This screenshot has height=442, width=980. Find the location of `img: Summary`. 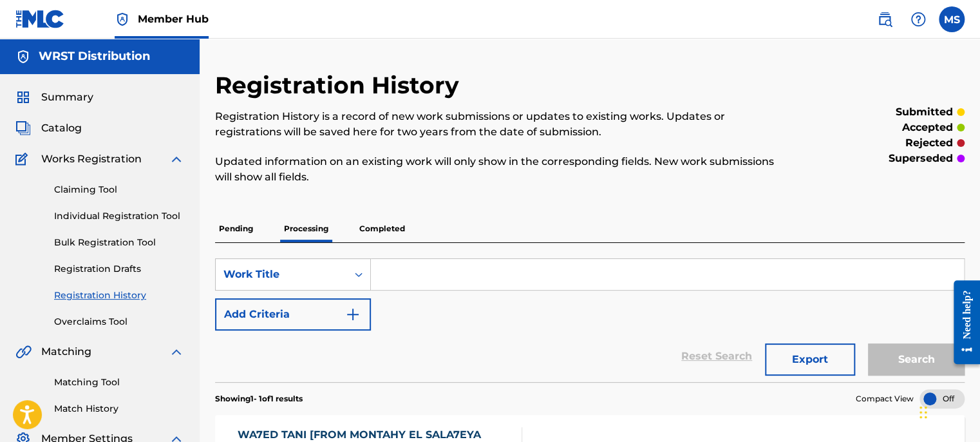

img: Summary is located at coordinates (23, 97).